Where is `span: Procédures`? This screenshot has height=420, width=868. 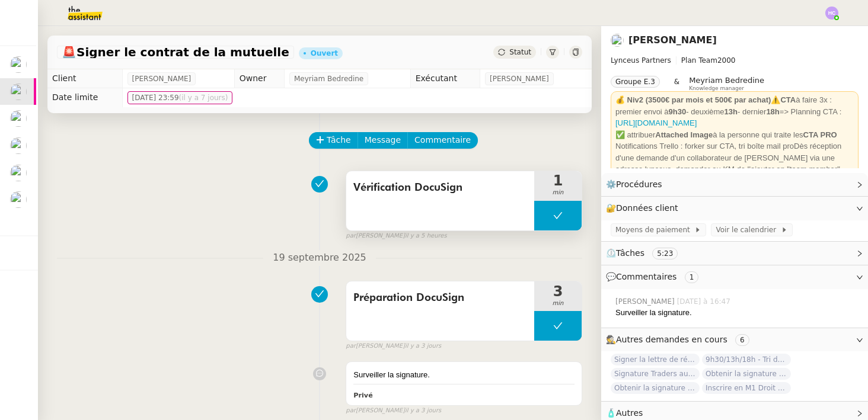 span: Procédures is located at coordinates (639, 184).